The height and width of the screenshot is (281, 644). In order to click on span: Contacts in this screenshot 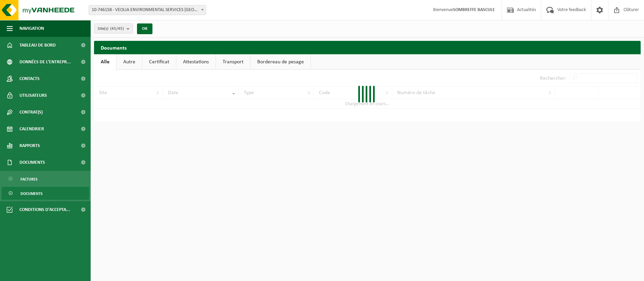, I will do `click(30, 79)`.